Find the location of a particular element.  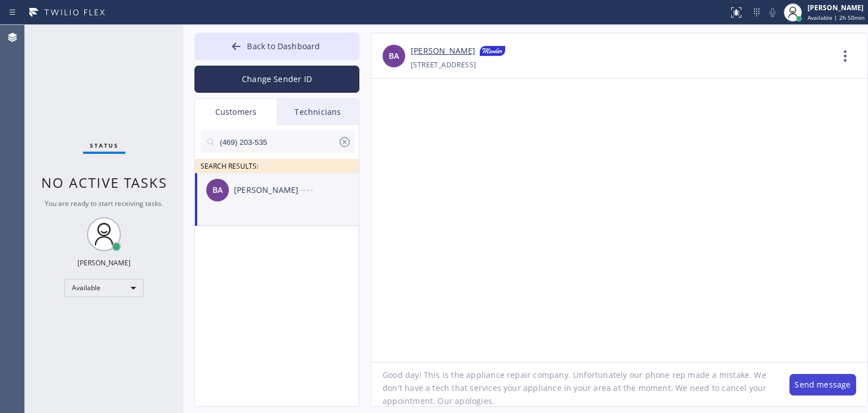

div: Customers is located at coordinates (236, 112).